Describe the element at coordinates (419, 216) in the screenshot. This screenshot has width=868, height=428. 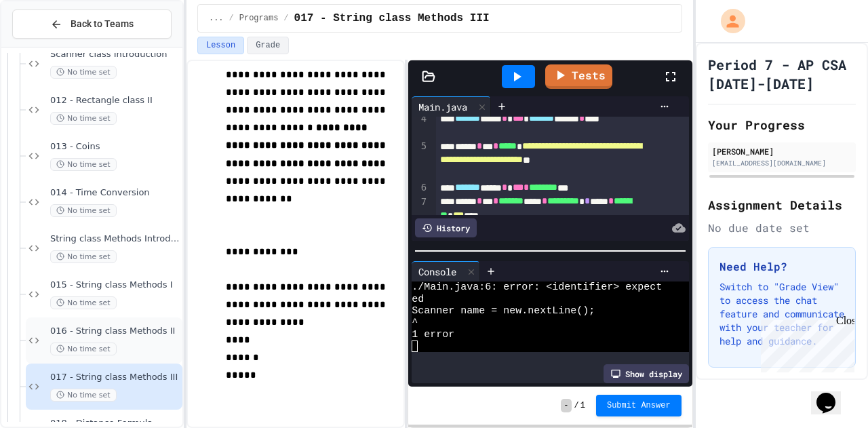
I see `div: 7` at that location.